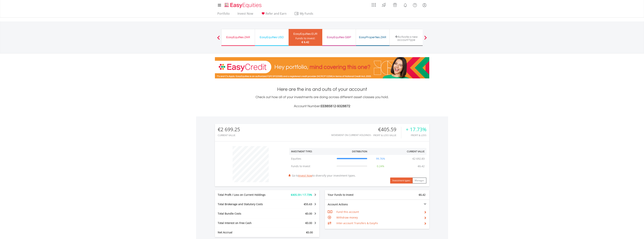 The width and height of the screenshot is (644, 239). I want to click on div: Distribution, so click(359, 152).